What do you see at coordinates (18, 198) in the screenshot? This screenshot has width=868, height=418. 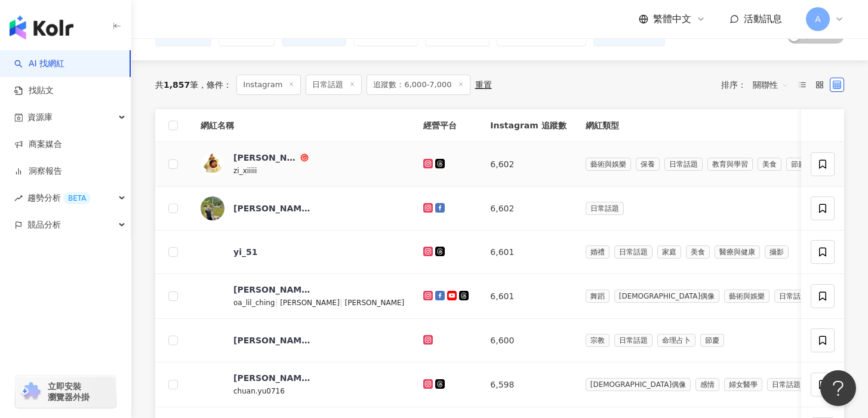 I see `span: rise` at bounding box center [18, 198].